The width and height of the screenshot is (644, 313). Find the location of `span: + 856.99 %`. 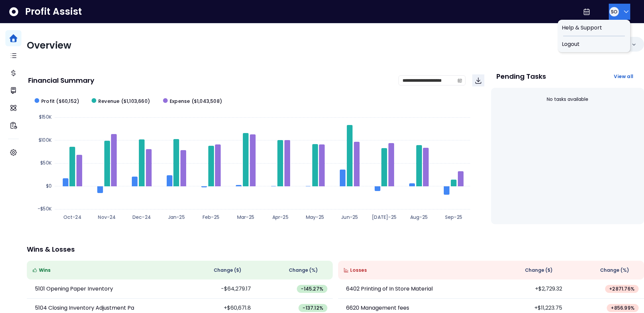

span: + 856.99 % is located at coordinates (622, 308).